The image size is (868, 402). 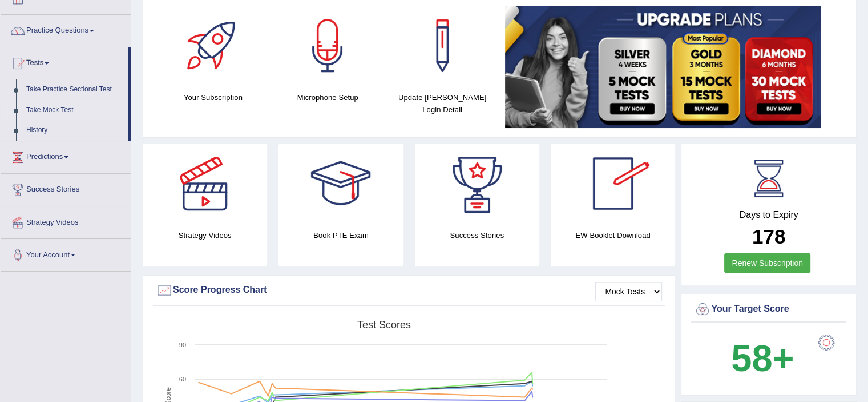 I want to click on tspan: Test scores, so click(x=384, y=324).